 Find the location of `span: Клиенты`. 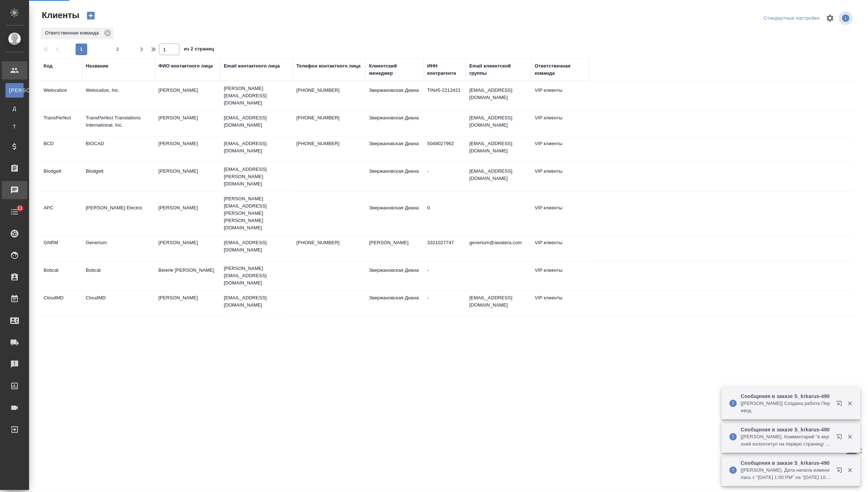

span: Клиенты is located at coordinates (60, 15).